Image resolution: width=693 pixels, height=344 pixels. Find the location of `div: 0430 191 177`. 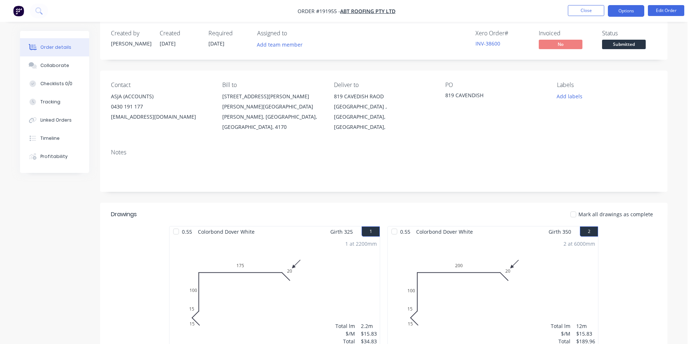

div: 0430 191 177 is located at coordinates (161, 107).